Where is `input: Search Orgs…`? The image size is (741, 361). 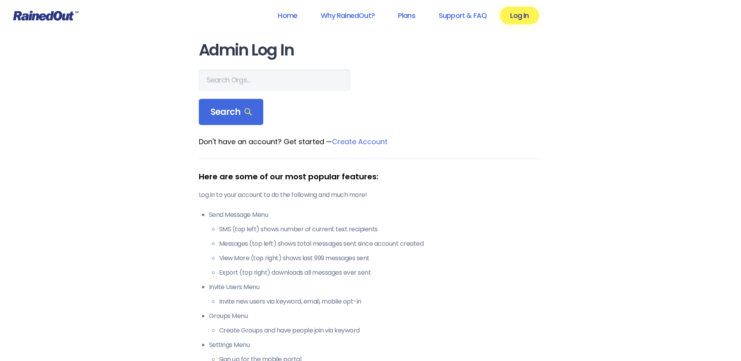 input: Search Orgs… is located at coordinates (275, 80).